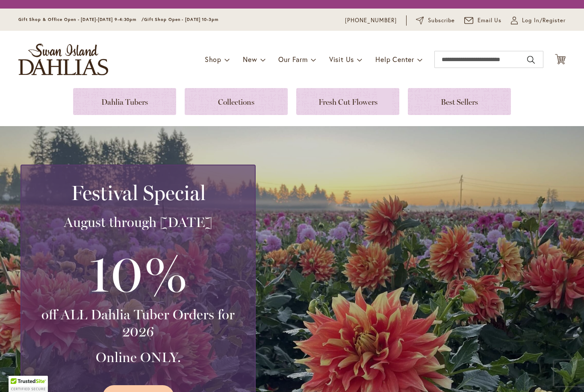 The width and height of the screenshot is (584, 392). What do you see at coordinates (63, 59) in the screenshot?
I see `a: store logo` at bounding box center [63, 59].